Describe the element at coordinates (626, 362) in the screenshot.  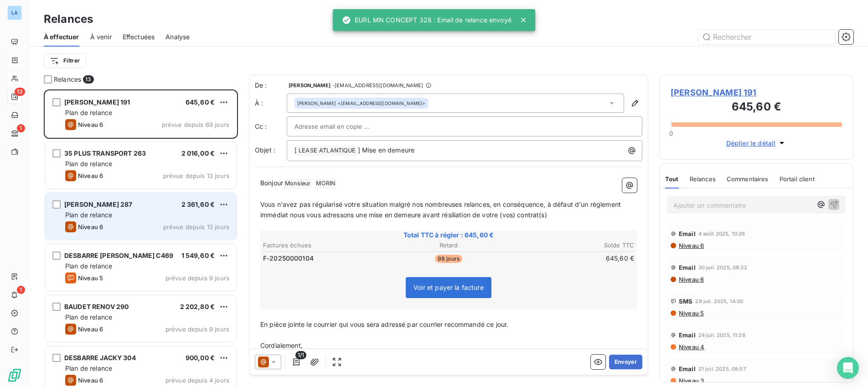
I see `button: Envoyer` at that location.